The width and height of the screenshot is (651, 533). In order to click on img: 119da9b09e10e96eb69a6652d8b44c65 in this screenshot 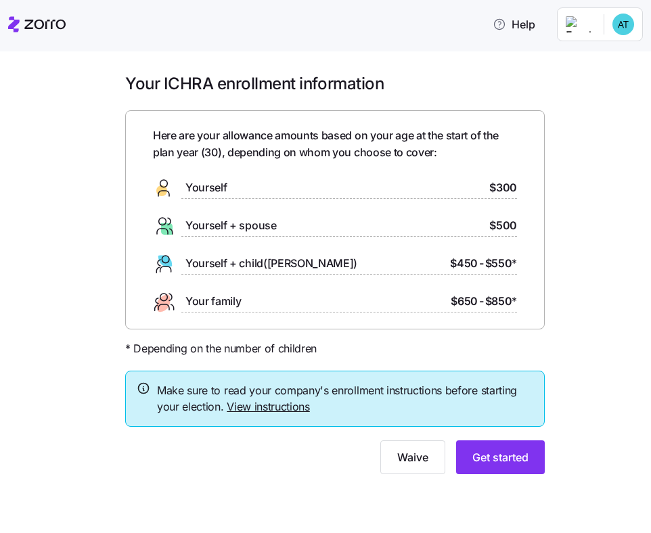, I will do `click(623, 24)`.